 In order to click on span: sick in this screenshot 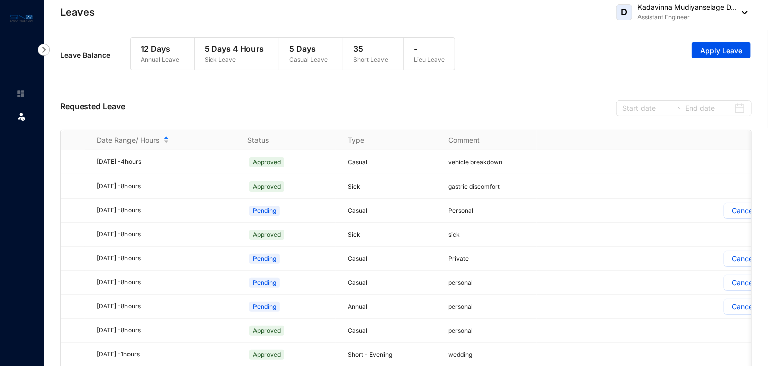, I will do `click(454, 234)`.